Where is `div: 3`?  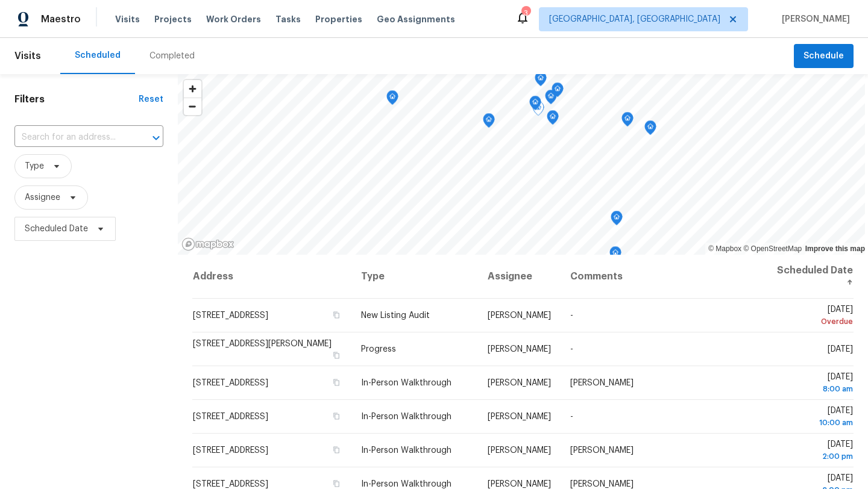 div: 3 is located at coordinates (526, 14).